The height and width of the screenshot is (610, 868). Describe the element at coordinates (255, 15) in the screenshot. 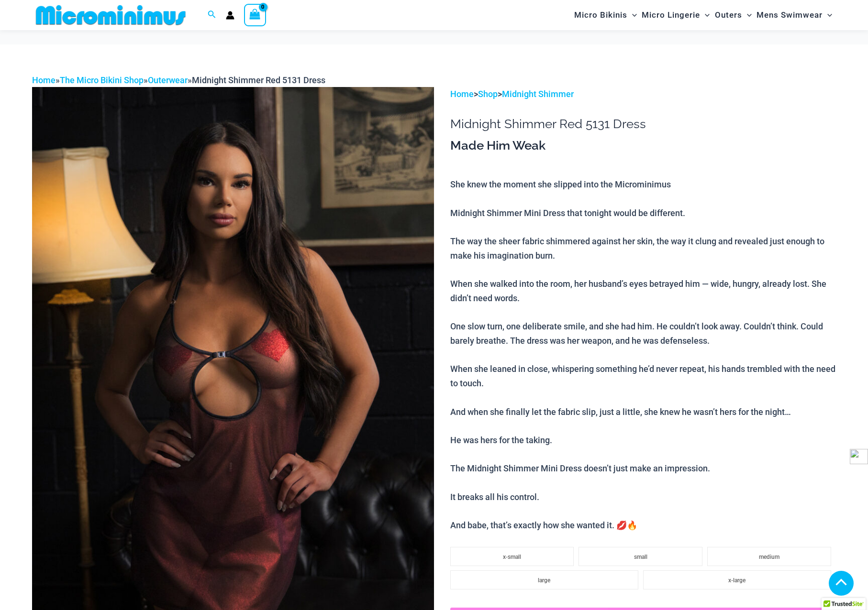

I see `a: View Shopping Cart, empty` at that location.